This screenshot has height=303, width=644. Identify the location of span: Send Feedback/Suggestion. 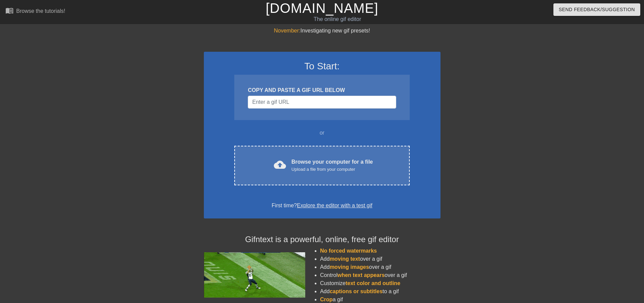
(597, 10).